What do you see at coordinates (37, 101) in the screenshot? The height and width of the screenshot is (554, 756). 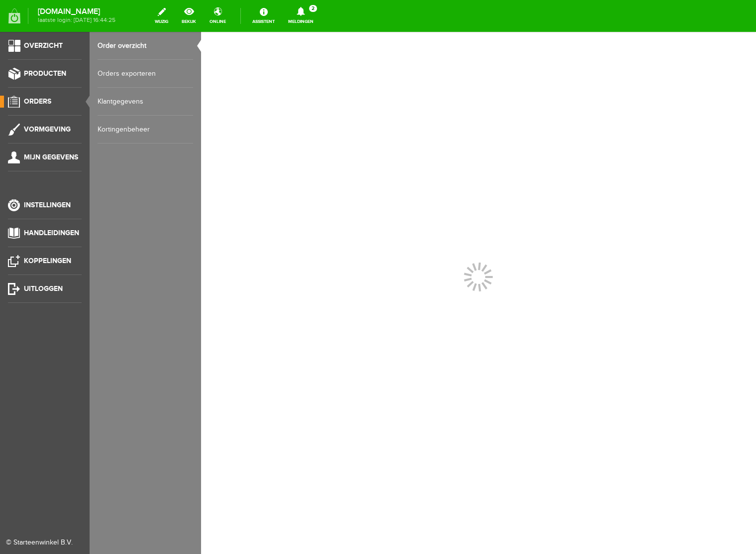 I see `span: Orders` at bounding box center [37, 101].